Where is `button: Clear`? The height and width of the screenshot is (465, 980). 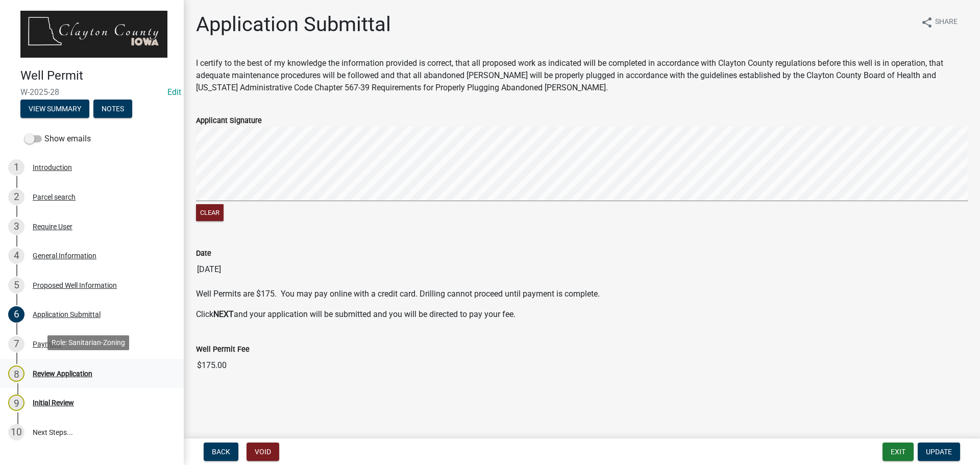 button: Clear is located at coordinates (210, 212).